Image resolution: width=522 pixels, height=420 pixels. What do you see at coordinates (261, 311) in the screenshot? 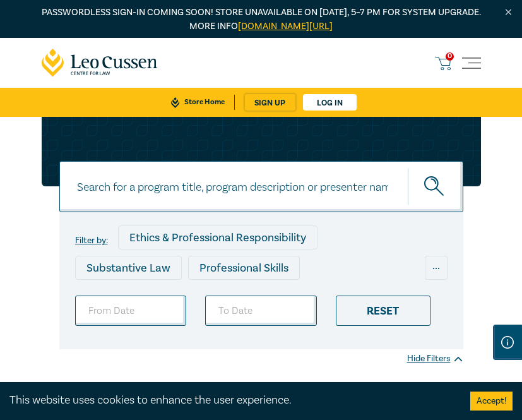
I see `input: To Date` at bounding box center [261, 311].